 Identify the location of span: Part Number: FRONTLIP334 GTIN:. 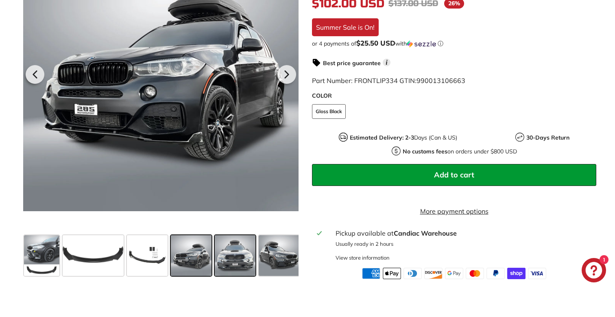
(388, 80).